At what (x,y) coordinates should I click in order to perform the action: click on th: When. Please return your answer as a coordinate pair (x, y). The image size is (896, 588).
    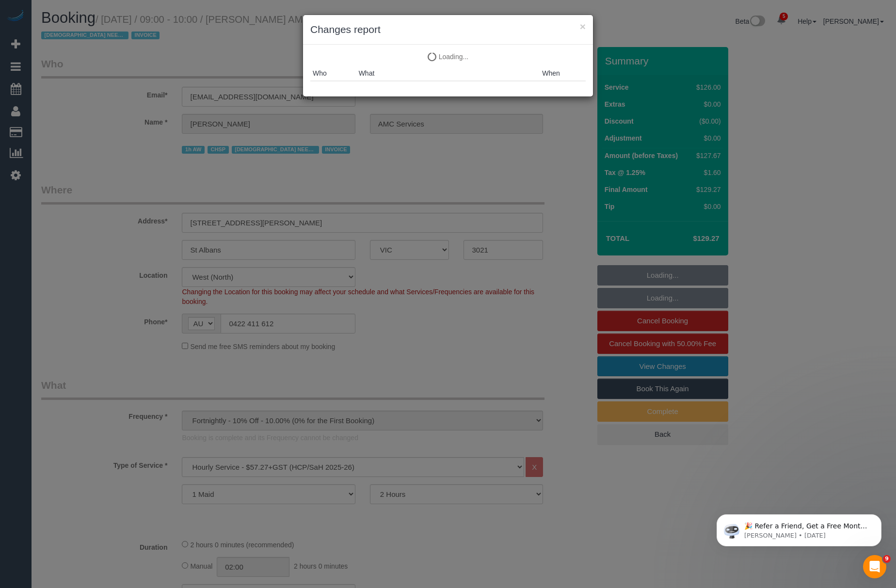
    Looking at the image, I should click on (562, 74).